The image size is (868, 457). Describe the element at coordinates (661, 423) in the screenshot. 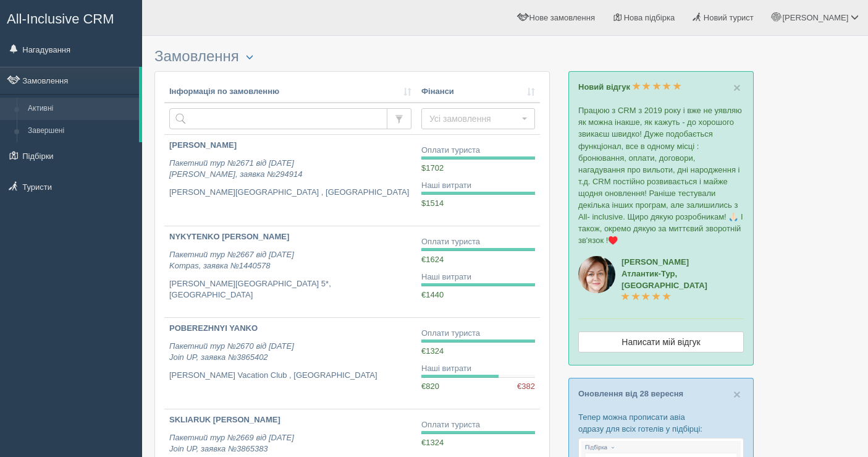

I see `p: Тепер можна прописати авіа одразу для всіх готелів у підбірці:` at that location.